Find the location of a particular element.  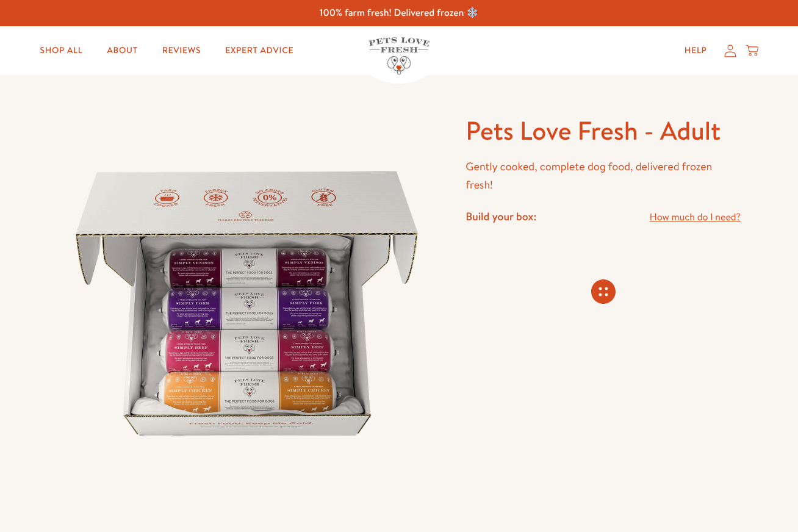

img: Pets Love Fresh is located at coordinates (399, 55).